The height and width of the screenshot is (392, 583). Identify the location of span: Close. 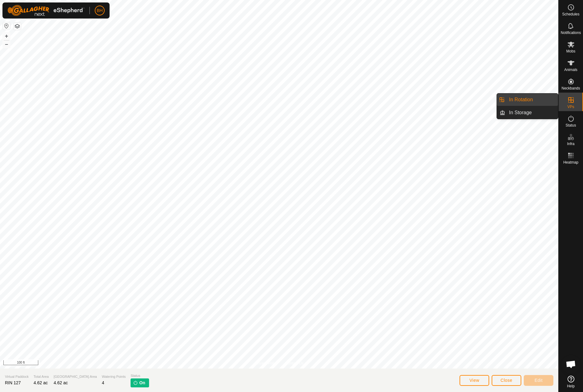
(507, 380).